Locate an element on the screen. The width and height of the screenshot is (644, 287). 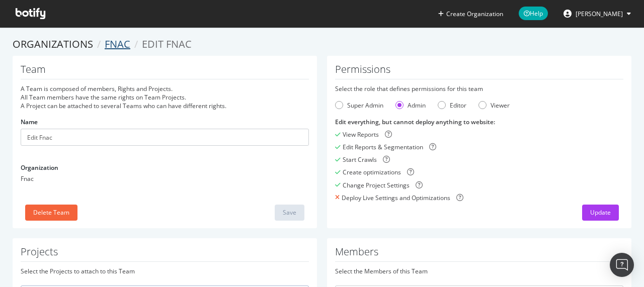
div: Deploy Live Settings and Optimizations is located at coordinates (396, 197).